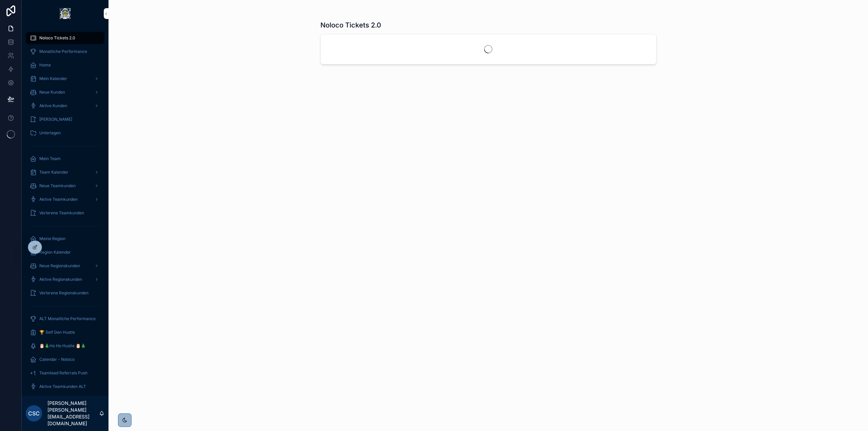 The height and width of the screenshot is (431, 868). Describe the element at coordinates (65, 211) in the screenshot. I see `div: scrollable content` at that location.